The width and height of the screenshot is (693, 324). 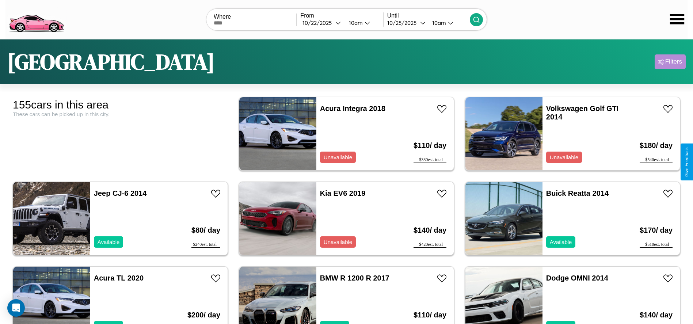 What do you see at coordinates (16, 308) in the screenshot?
I see `div: Open Intercom Messenger` at bounding box center [16, 308].